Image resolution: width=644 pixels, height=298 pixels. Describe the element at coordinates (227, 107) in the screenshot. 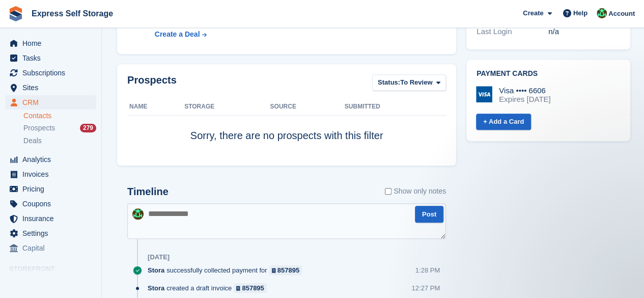

I see `th: Storage` at that location.